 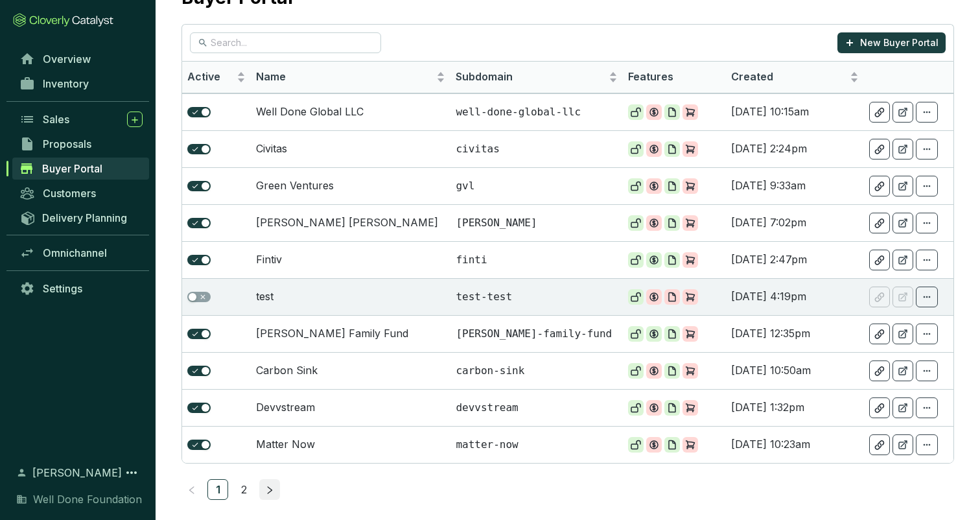 What do you see at coordinates (67, 144) in the screenshot?
I see `span: Proposals` at bounding box center [67, 144].